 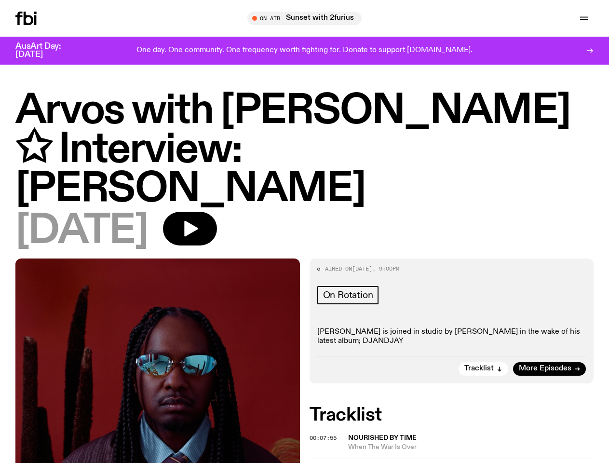 What do you see at coordinates (545, 368) in the screenshot?
I see `span: More Episodes` at bounding box center [545, 368].